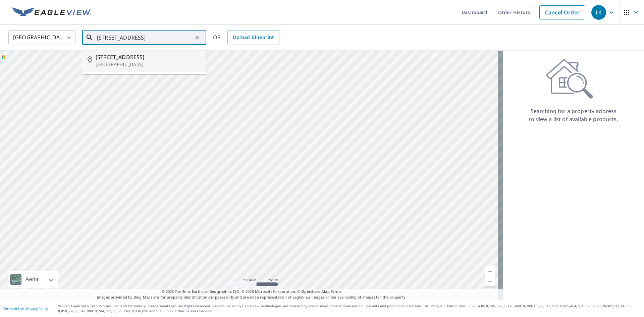 This screenshot has width=644, height=317. I want to click on a: Upload Blueprint, so click(253, 38).